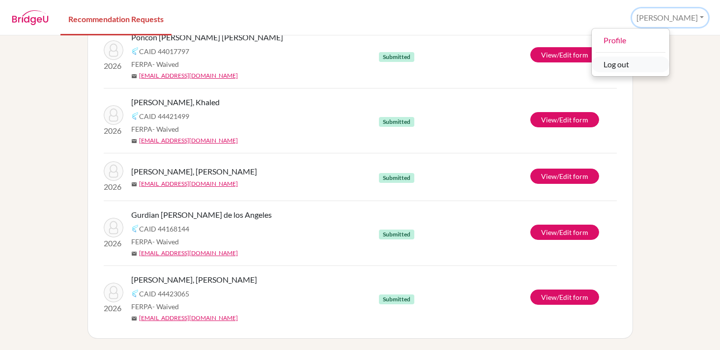 This screenshot has height=350, width=720. I want to click on img: Poncon Sanson, Claire Isabelle, so click(114, 50).